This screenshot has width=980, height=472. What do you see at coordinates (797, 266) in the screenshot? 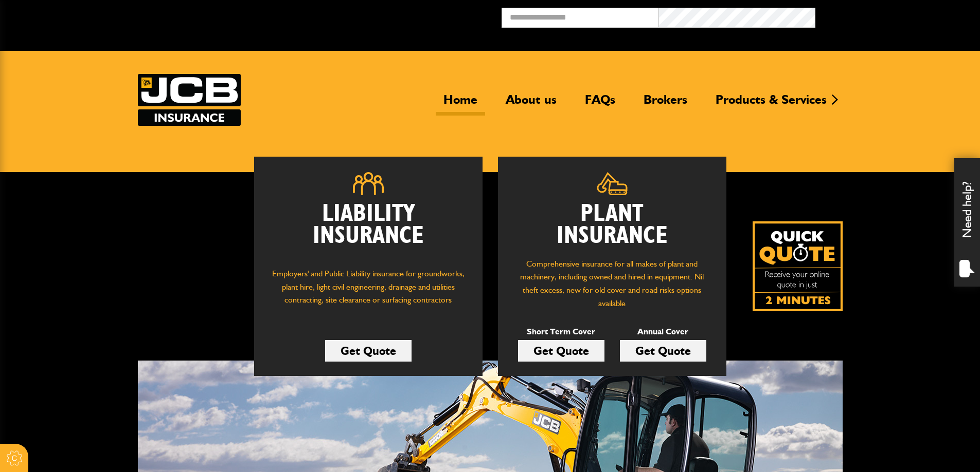
I see `a: Get your insurance quote isn just 2-minutes` at bounding box center [797, 266].